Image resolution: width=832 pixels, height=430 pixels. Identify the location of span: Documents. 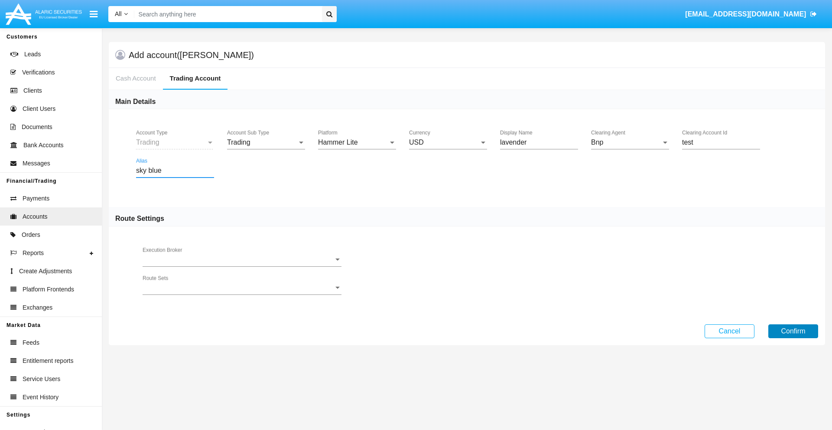
(37, 127).